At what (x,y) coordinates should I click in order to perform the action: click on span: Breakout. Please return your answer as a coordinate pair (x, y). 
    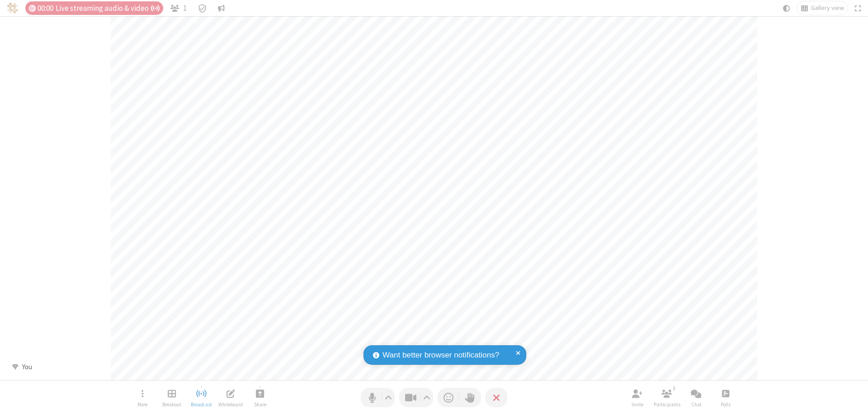
    Looking at the image, I should click on (172, 404).